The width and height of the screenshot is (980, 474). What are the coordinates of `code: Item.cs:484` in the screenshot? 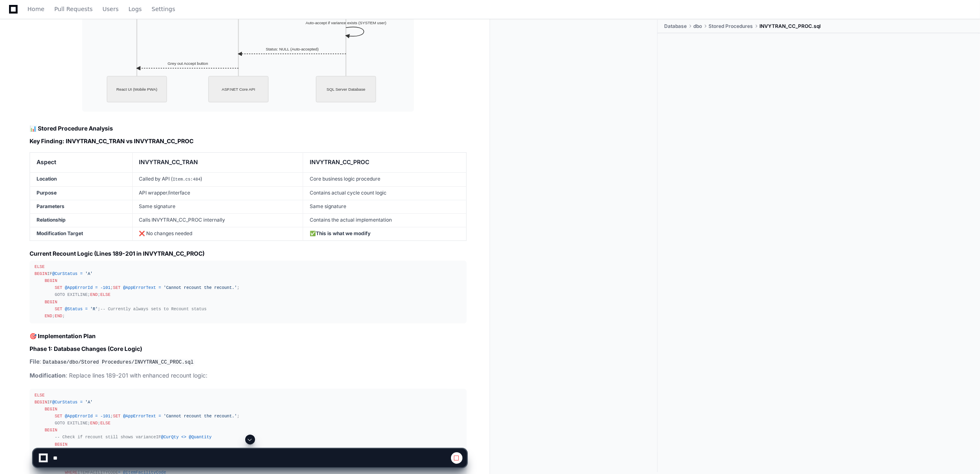 It's located at (187, 180).